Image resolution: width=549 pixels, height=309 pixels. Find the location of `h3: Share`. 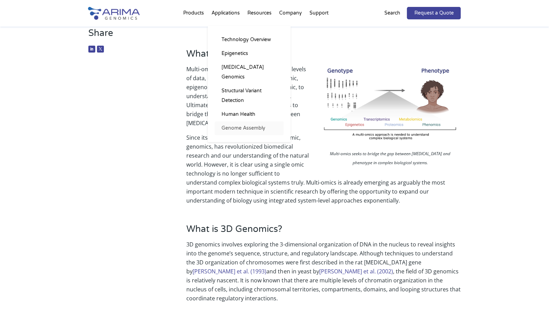

h3: Share is located at coordinates (127, 36).